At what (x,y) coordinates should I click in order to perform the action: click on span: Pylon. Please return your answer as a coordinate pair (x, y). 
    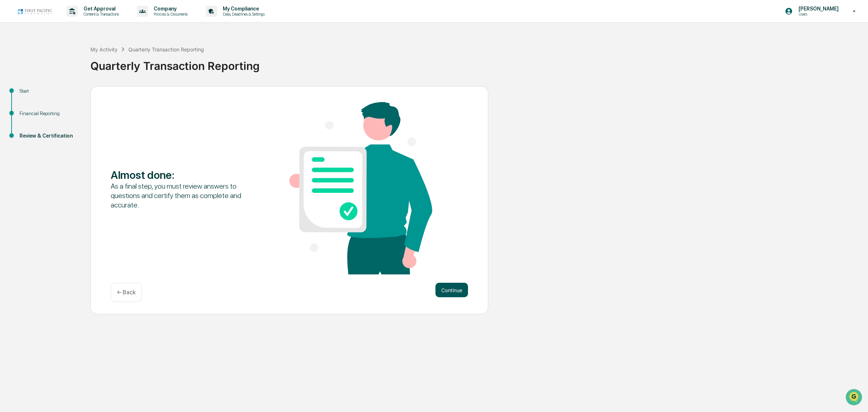
    Looking at the image, I should click on (80, 125).